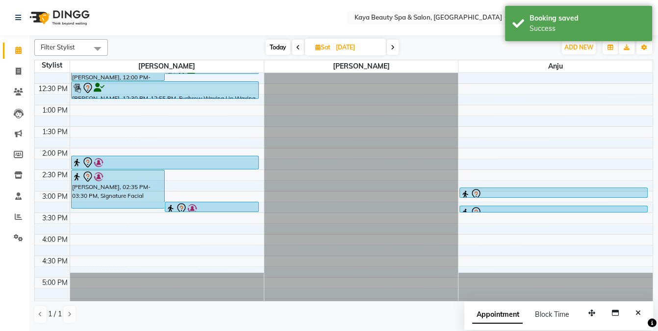 This screenshot has height=331, width=658. Describe the element at coordinates (55, 240) in the screenshot. I see `div: 4:00 PM` at that location.